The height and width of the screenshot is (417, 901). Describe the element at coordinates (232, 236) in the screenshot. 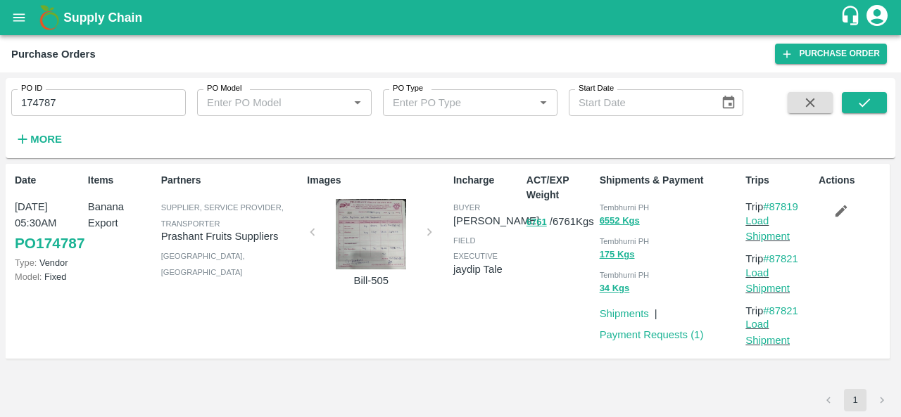

I see `p: Prashant Fruits Suppliers` at that location.